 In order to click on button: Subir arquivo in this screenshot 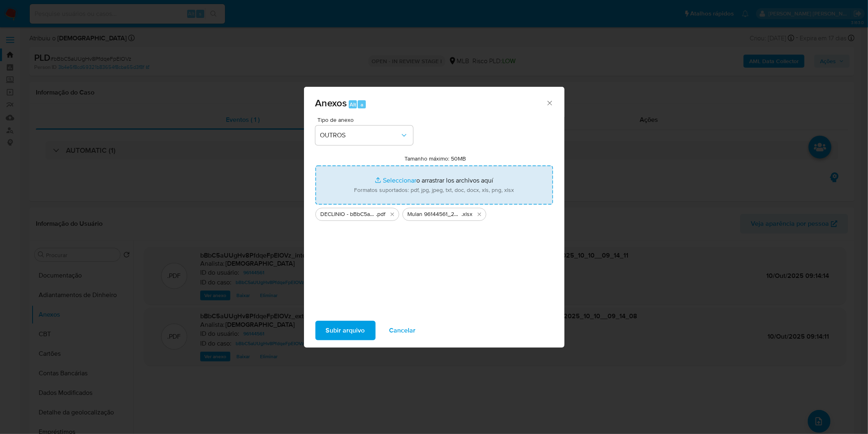, I will do `click(345, 330)`.